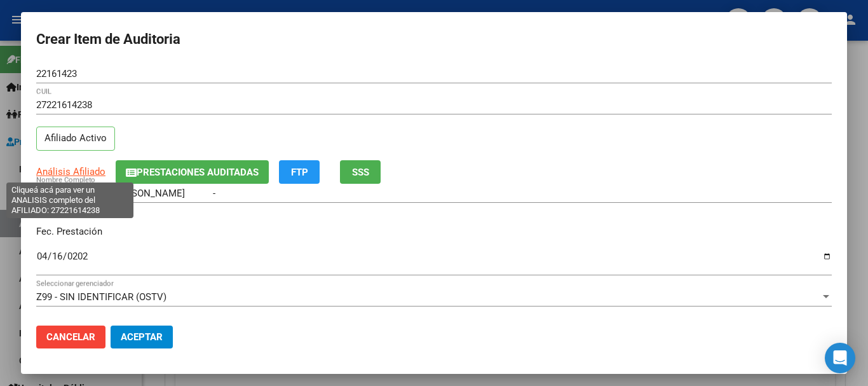  I want to click on button: SSS, so click(360, 172).